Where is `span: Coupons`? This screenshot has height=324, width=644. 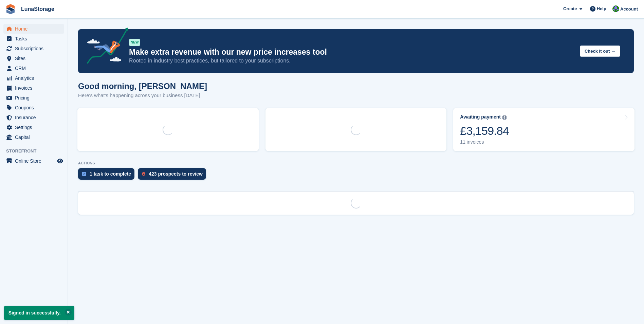 span: Coupons is located at coordinates (35, 107).